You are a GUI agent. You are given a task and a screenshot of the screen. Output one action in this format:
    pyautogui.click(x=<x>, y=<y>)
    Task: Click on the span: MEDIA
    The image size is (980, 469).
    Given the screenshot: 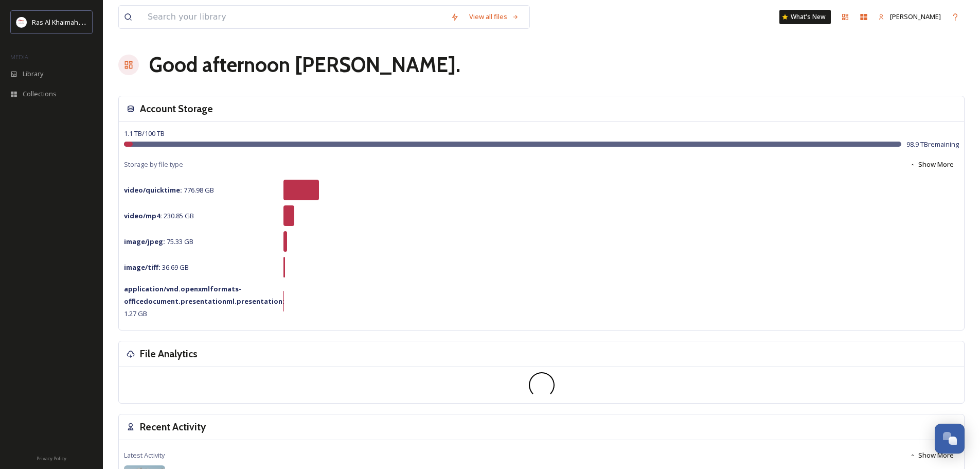 What is the action you would take?
    pyautogui.click(x=19, y=57)
    